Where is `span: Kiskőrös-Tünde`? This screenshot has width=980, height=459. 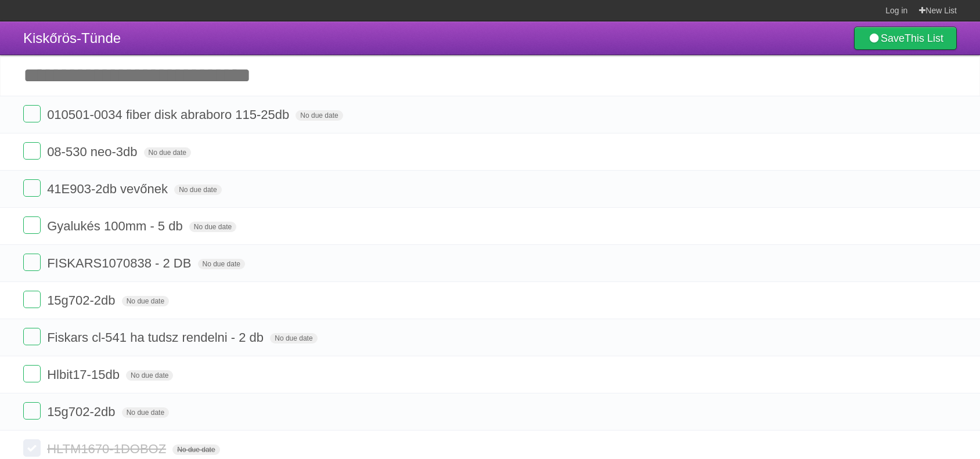 span: Kiskőrös-Tünde is located at coordinates (72, 38).